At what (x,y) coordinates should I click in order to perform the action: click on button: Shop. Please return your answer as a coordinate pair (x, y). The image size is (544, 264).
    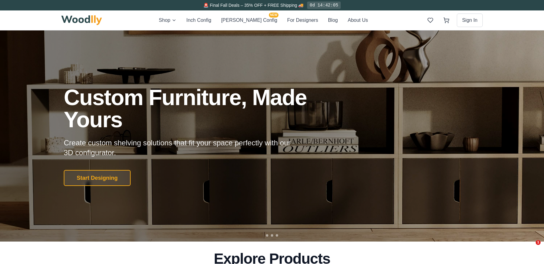
    Looking at the image, I should click on (167, 20).